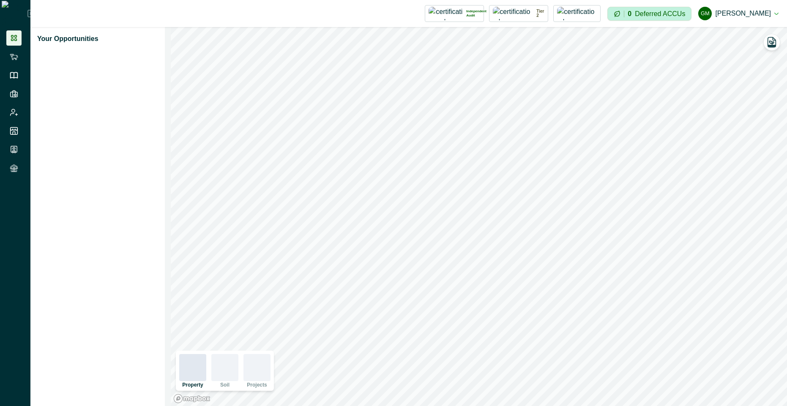 The width and height of the screenshot is (787, 406). I want to click on button: certification logoIndependent Audit, so click(454, 14).